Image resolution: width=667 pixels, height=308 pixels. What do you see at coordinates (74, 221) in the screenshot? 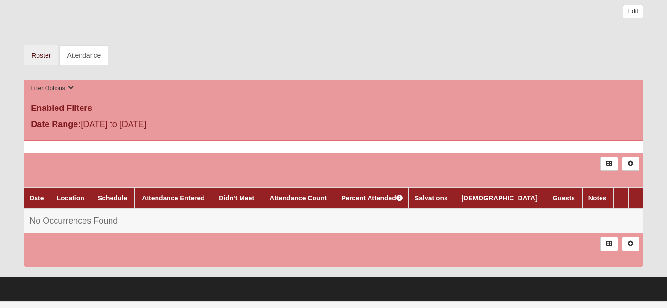
I see `span: No Occurrences Found` at bounding box center [74, 221].